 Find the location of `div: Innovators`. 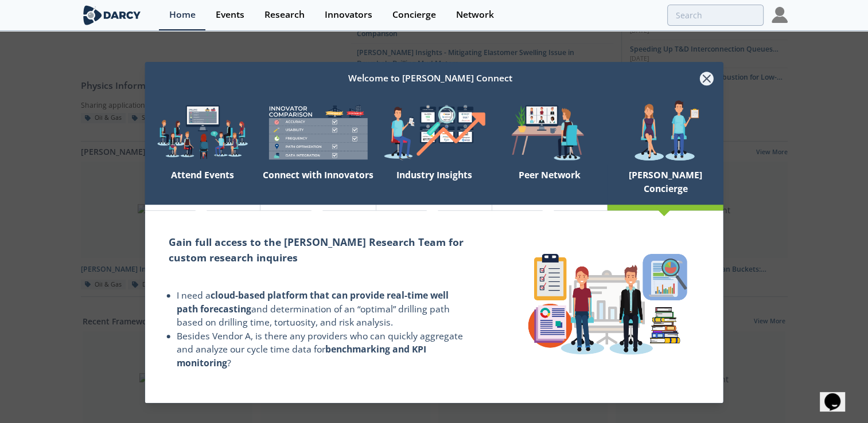

div: Innovators is located at coordinates (348, 15).